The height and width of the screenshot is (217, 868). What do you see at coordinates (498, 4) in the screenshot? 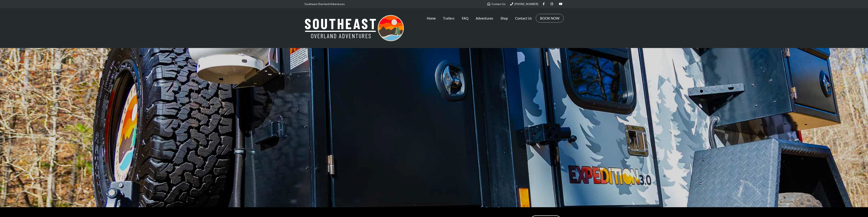
I see `span: Contact Us` at bounding box center [498, 4].